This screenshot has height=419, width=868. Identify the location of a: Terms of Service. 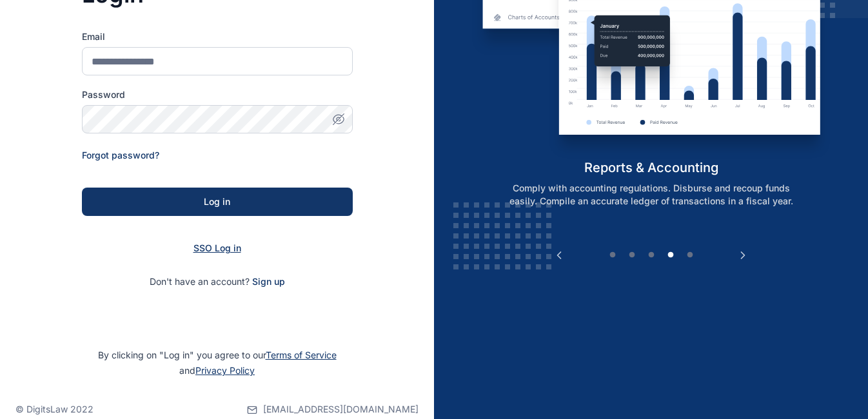
(301, 354).